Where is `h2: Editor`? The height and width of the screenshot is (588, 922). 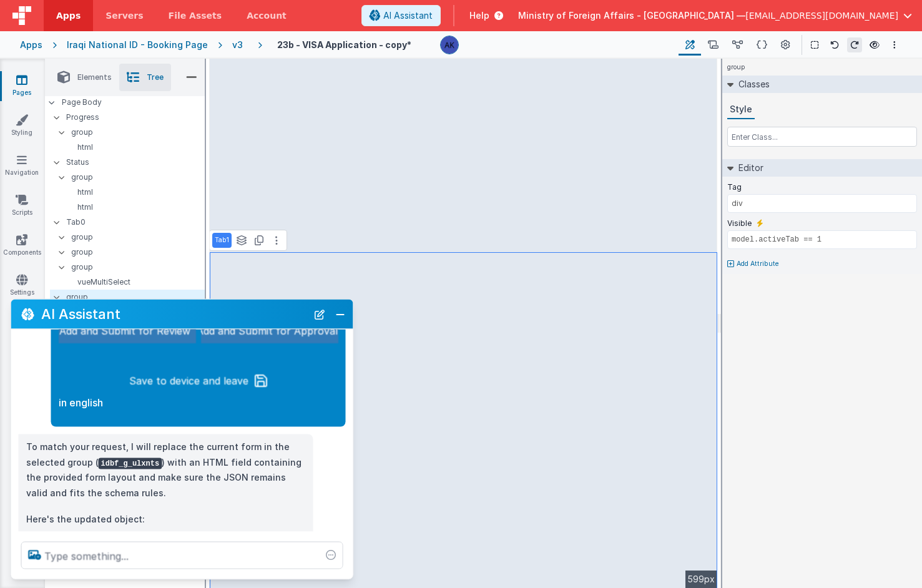
h2: Editor is located at coordinates (749, 168).